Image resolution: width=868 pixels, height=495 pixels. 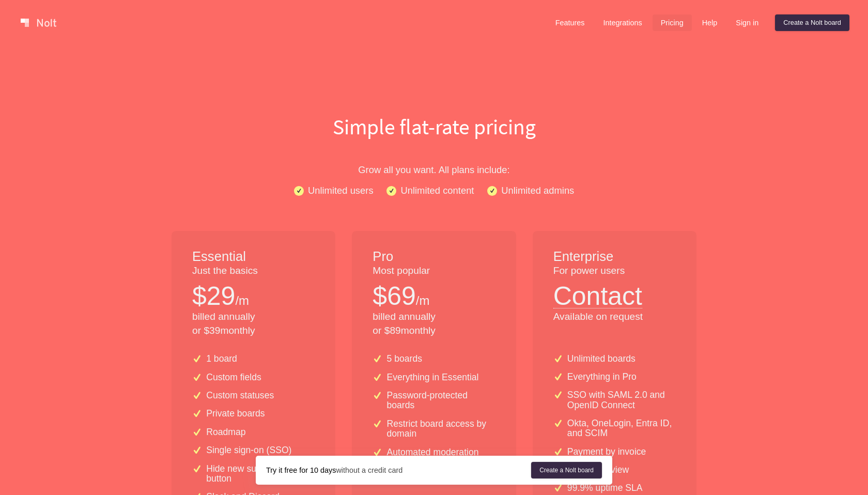 I want to click on h1: Enterprise, so click(x=615, y=257).